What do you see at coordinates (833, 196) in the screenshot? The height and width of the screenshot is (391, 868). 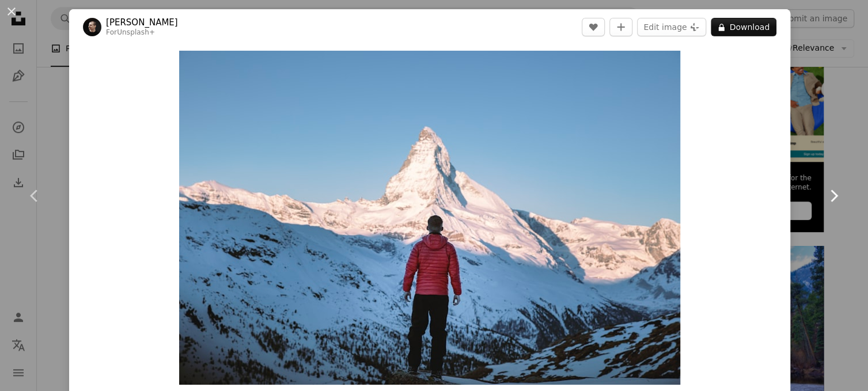 I see `a: Next` at bounding box center [833, 196].